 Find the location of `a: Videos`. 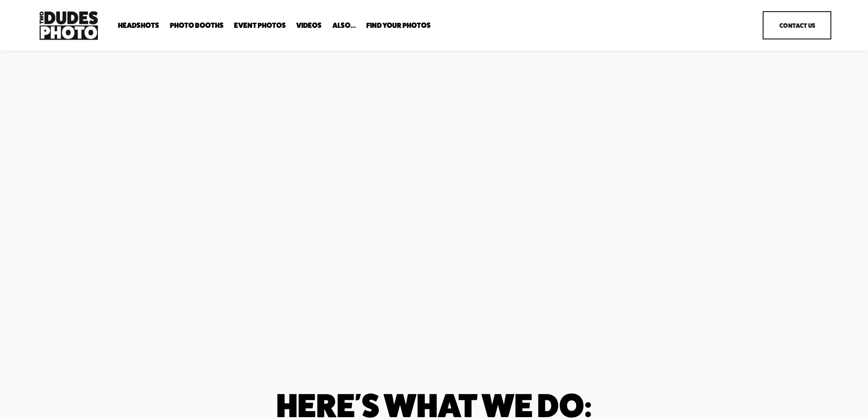

a: Videos is located at coordinates (309, 26).